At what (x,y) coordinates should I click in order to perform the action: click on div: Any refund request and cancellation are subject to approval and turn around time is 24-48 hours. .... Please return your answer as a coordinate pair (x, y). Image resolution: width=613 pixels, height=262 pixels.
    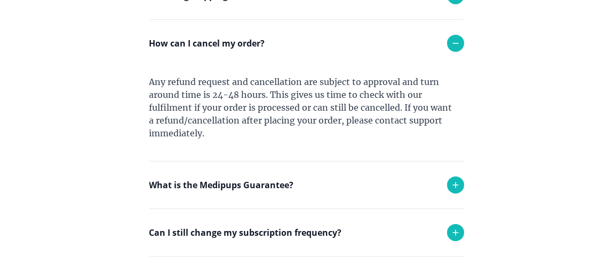
    Looking at the image, I should click on (307, 114).